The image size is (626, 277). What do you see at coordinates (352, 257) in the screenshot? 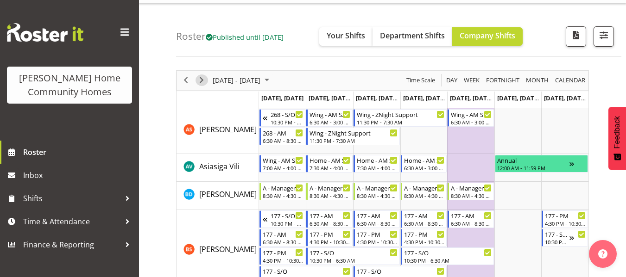
I see `div: Billie Sothern"s event - 177 - S/O Begin From Tuesday, October 21, 2025 at 10:30:00 PM GMT+13:00 ...` at bounding box center [352, 257].